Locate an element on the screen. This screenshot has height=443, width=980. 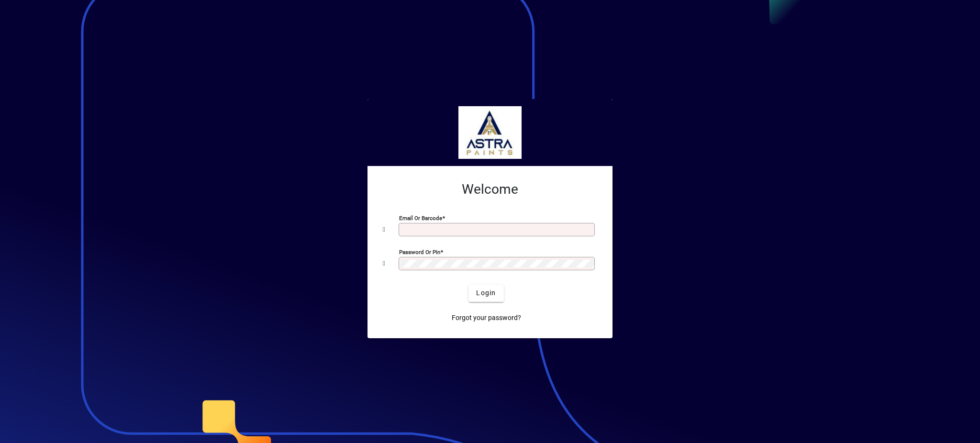
h2: Welcome is located at coordinates (490, 189).